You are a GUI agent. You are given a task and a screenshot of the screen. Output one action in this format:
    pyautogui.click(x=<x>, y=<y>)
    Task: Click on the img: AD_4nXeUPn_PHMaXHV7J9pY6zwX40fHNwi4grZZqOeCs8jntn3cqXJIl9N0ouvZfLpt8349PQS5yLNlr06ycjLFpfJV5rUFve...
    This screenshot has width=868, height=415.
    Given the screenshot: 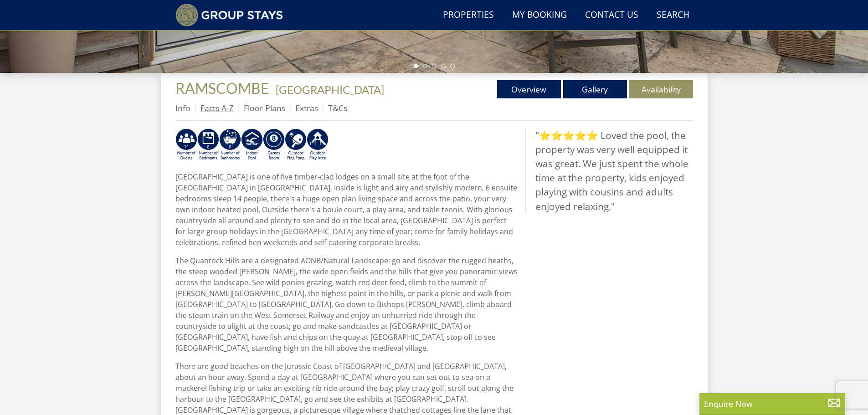 What is the action you would take?
    pyautogui.click(x=208, y=145)
    